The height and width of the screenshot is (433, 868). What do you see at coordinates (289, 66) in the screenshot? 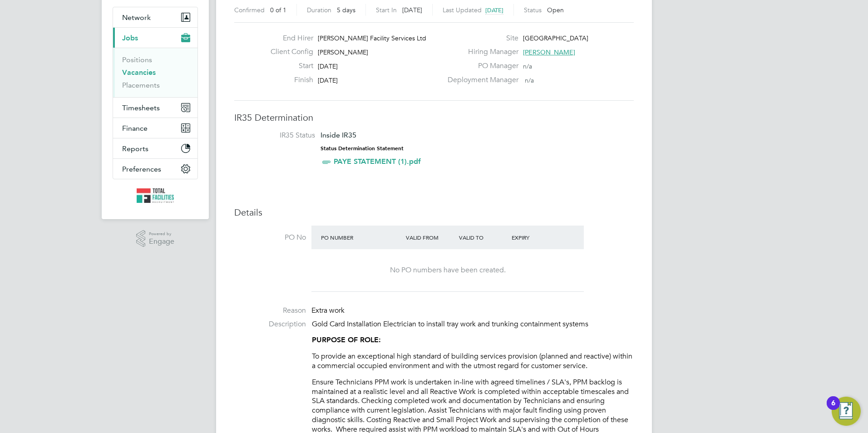
I see `label: Start` at bounding box center [289, 66].